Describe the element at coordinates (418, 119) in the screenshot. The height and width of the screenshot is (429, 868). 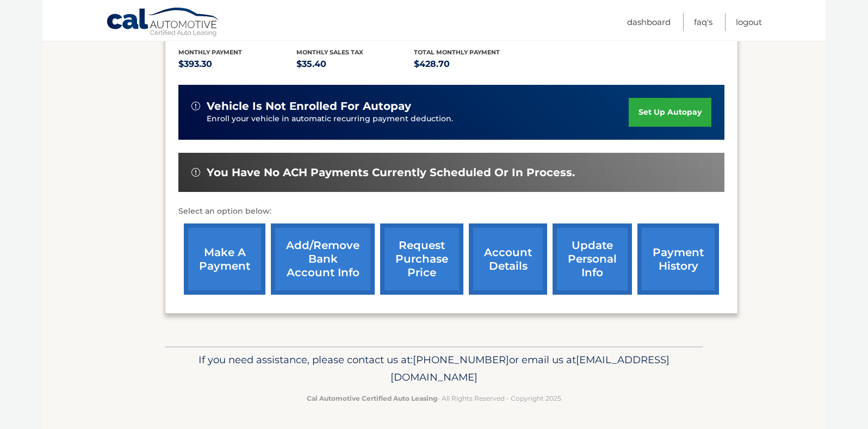
I see `p: Enroll your vehicle in automatic recurring payment deduction.` at that location.